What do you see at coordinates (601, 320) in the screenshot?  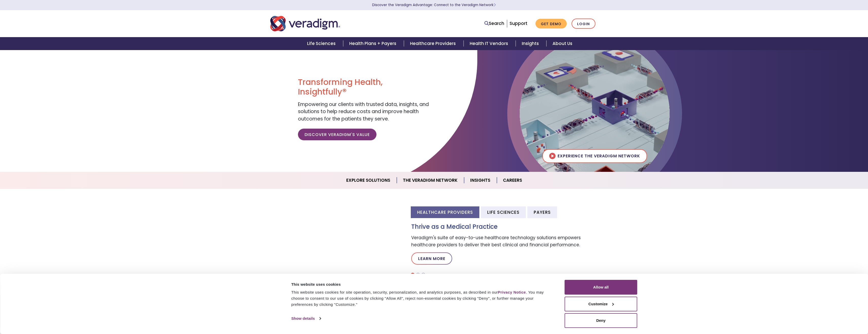 I see `button: Deny` at bounding box center [601, 320].